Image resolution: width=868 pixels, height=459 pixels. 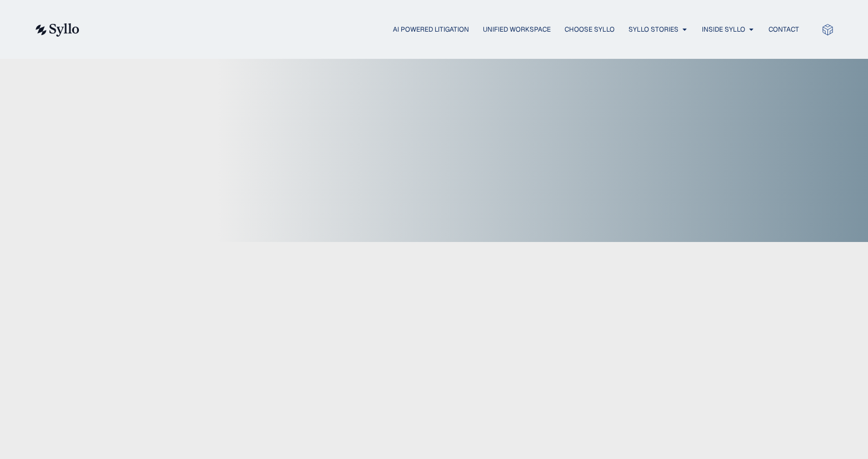 I want to click on div: Menu Toggle, so click(x=450, y=29).